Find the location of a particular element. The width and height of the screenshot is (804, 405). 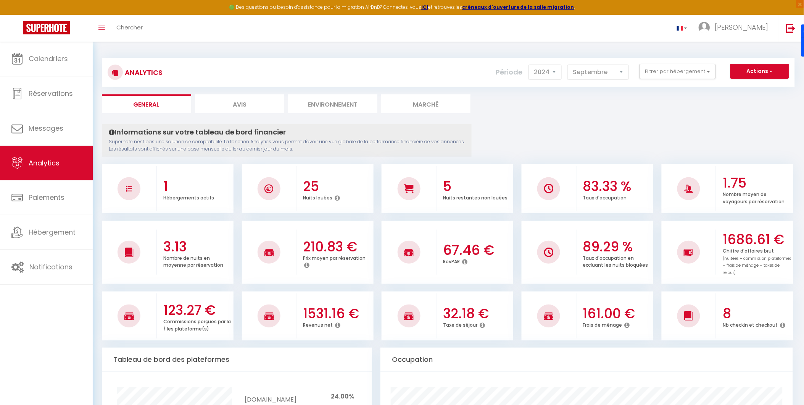

h3: 161.00 € is located at coordinates (617, 313).